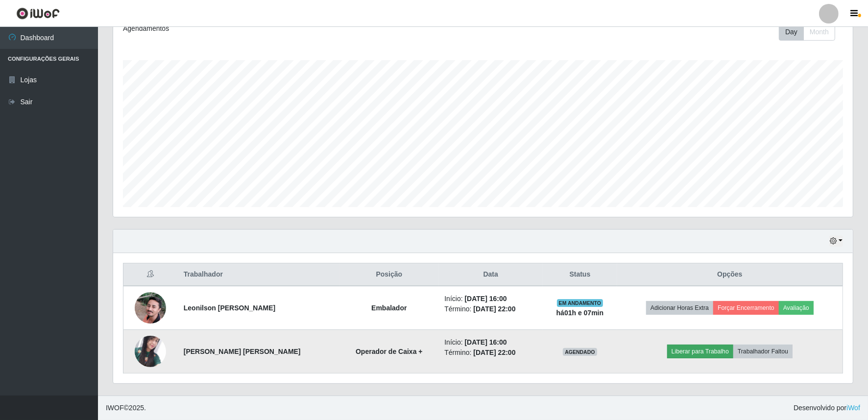  What do you see at coordinates (490, 275) in the screenshot?
I see `th: Data` at bounding box center [490, 275].